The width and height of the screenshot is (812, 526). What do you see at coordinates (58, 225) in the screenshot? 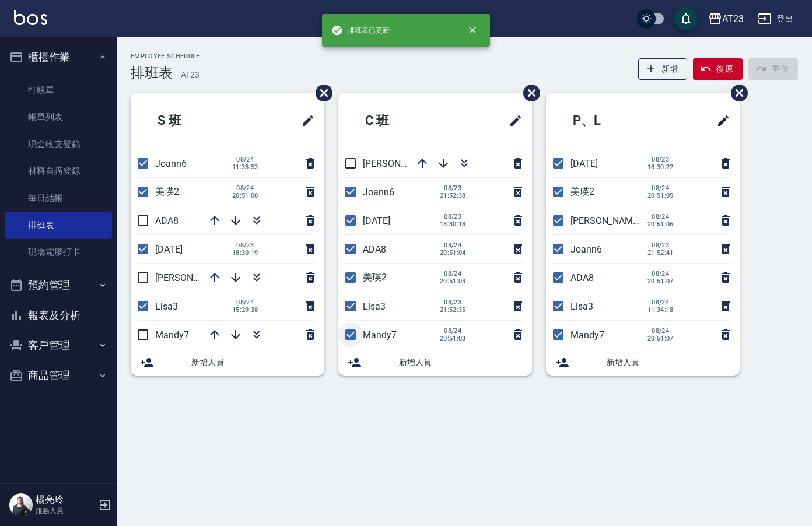
I see `a: 排班表` at bounding box center [58, 225].